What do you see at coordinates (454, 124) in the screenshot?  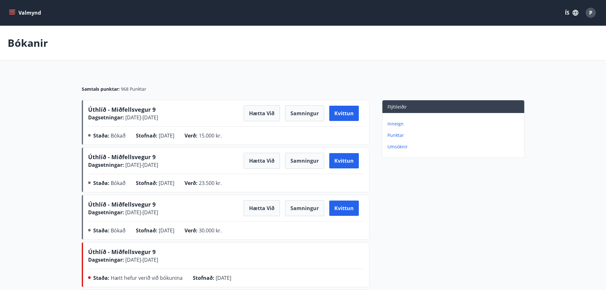 I see `p: Inneign` at bounding box center [454, 124].